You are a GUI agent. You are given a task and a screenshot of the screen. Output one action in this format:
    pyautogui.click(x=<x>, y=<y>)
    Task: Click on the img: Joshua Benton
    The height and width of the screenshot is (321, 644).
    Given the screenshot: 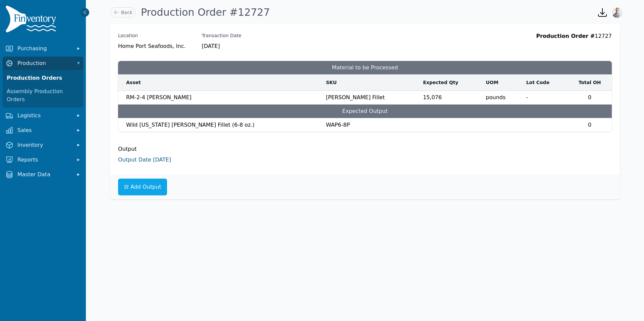 What is the action you would take?
    pyautogui.click(x=617, y=13)
    